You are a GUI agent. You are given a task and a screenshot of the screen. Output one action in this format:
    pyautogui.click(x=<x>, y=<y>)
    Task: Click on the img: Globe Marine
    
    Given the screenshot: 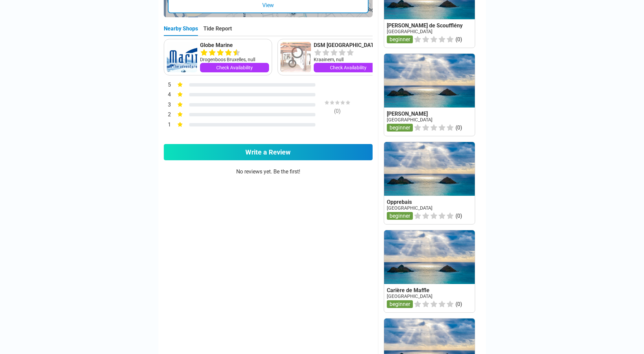 What is the action you would take?
    pyautogui.click(x=182, y=57)
    